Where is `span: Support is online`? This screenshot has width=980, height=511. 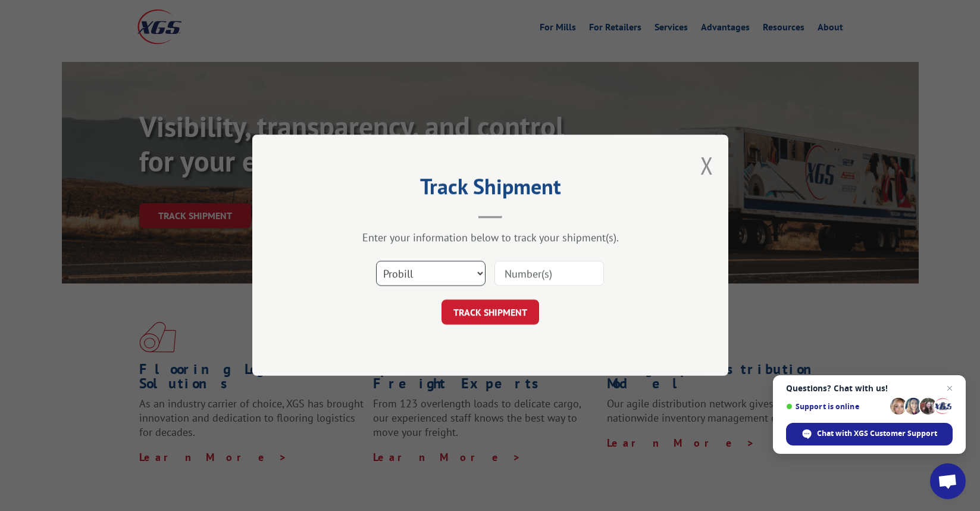
span: Support is online is located at coordinates (836, 406).